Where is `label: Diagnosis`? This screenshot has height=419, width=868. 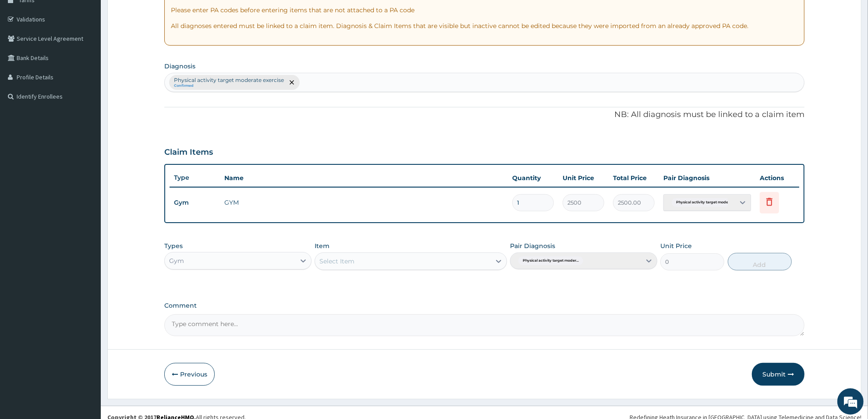
label: Diagnosis is located at coordinates (179, 66).